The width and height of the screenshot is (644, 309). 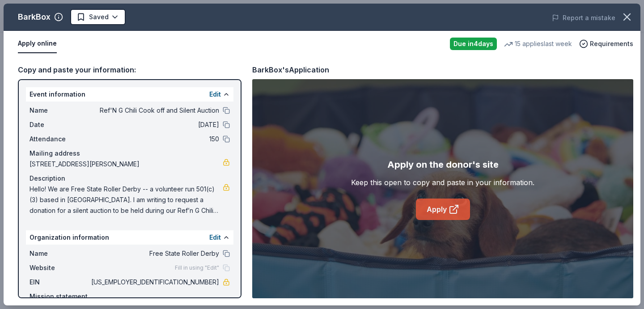 What do you see at coordinates (584, 18) in the screenshot?
I see `button: Report a mistake` at bounding box center [584, 18].